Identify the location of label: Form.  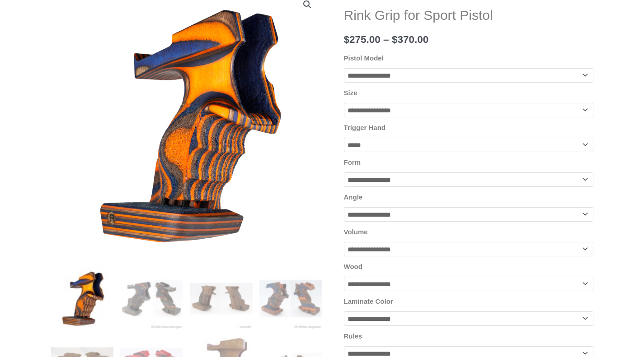
(352, 162).